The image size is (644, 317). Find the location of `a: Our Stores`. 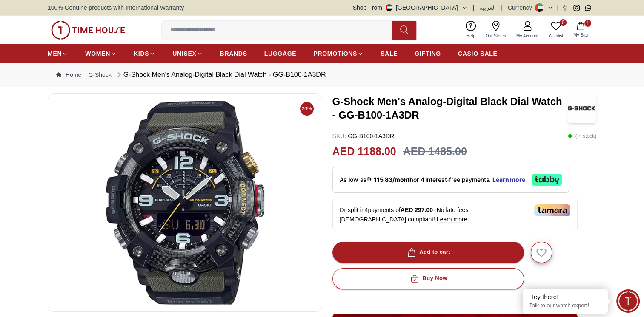

a: Our Stores is located at coordinates (496, 30).